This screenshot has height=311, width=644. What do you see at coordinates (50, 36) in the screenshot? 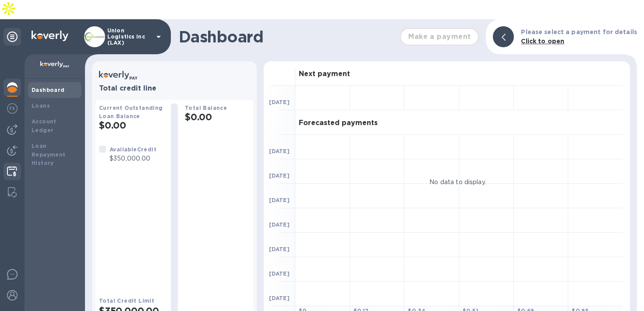
I see `img: Logo` at bounding box center [50, 36].